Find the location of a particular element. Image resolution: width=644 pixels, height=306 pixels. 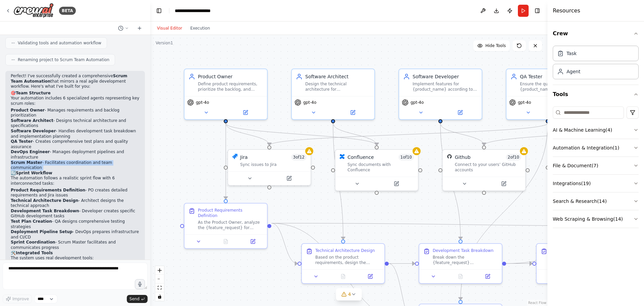

li: - Developer creates specific GitHub development tasks is located at coordinates (75, 214).